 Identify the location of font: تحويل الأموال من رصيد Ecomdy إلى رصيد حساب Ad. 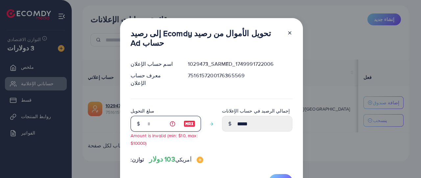
(201, 38).